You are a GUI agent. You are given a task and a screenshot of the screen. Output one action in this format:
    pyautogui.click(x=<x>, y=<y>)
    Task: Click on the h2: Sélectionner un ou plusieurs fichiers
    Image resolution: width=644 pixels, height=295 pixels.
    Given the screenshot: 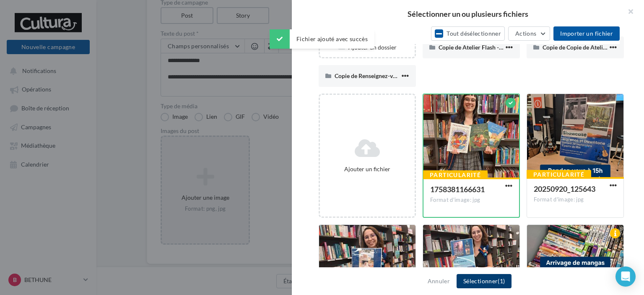 What is the action you would take?
    pyautogui.click(x=468, y=14)
    